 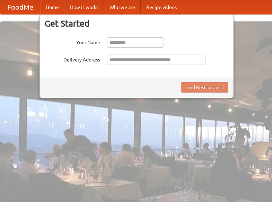 What do you see at coordinates (204, 88) in the screenshot?
I see `button: Find Restaurants!` at bounding box center [204, 88].